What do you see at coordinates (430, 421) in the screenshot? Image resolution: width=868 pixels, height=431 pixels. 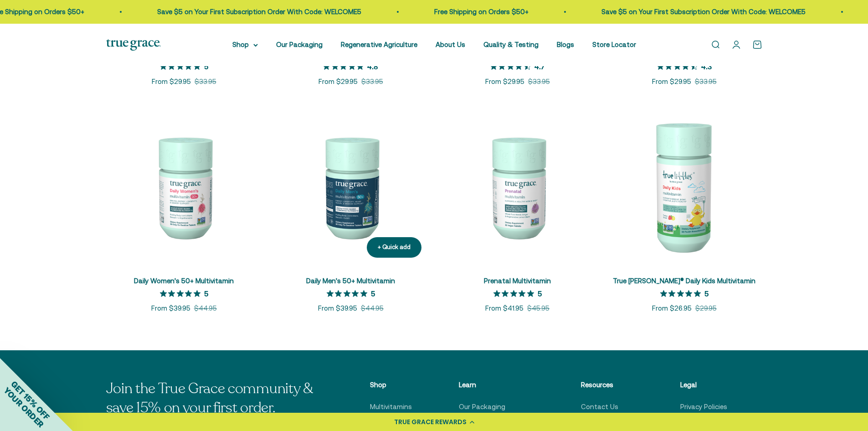 I see `div: TRUE GRACE REWARDS` at bounding box center [430, 421].